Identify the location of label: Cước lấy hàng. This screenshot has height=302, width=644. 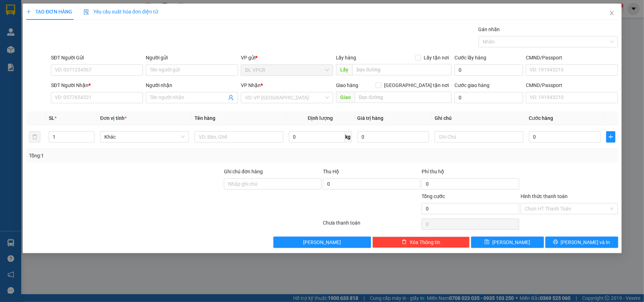
(470, 58).